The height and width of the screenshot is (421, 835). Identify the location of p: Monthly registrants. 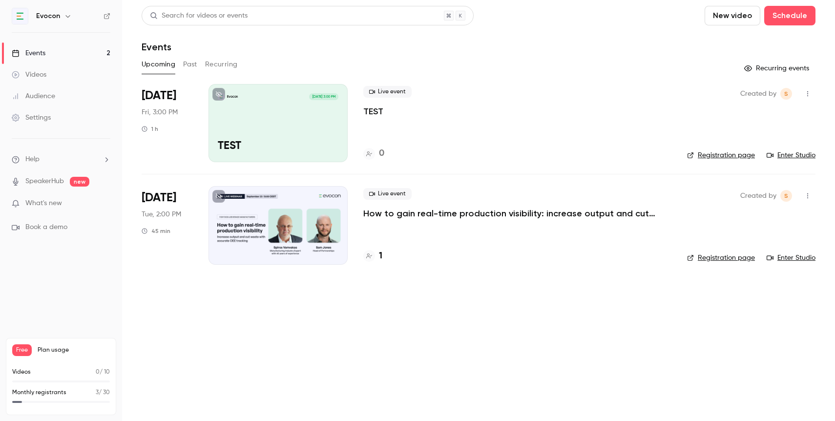
(39, 393).